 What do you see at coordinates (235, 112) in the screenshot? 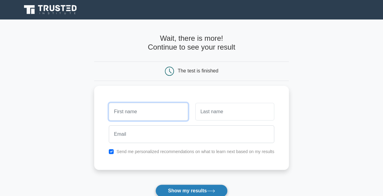
I see `input: Last name` at bounding box center [235, 112].